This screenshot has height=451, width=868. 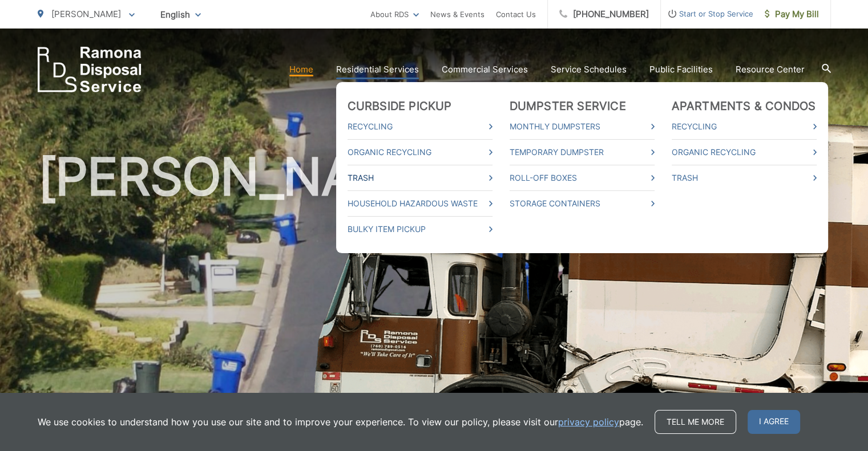 I want to click on a: Home, so click(x=301, y=69).